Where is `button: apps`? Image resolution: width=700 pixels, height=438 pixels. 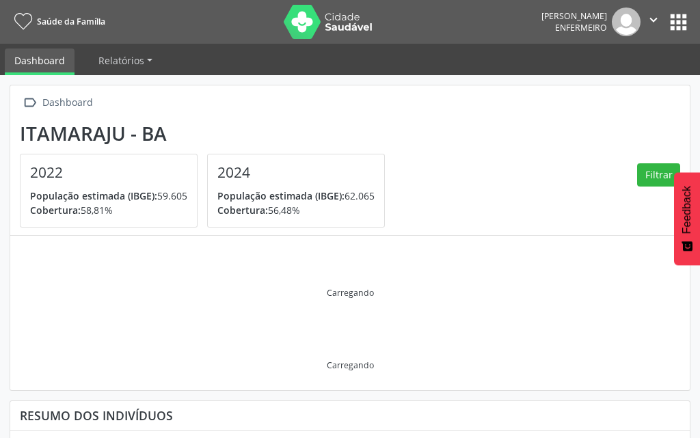 button: apps is located at coordinates (678, 22).